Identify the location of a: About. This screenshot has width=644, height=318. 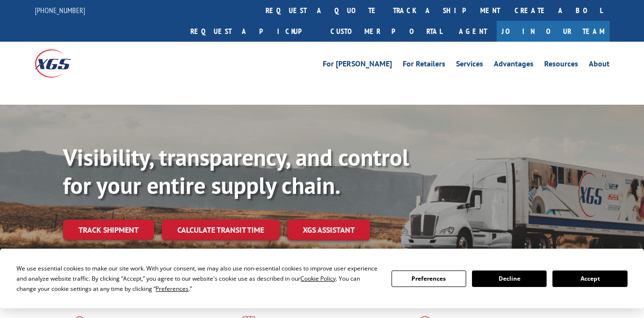
(599, 66).